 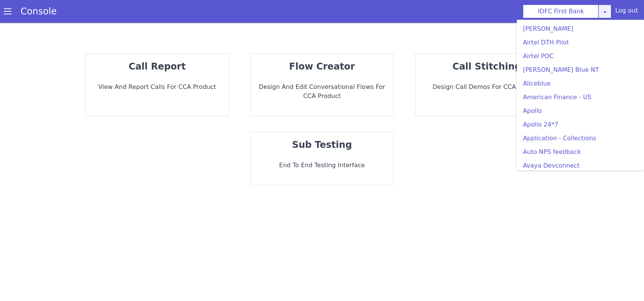 What do you see at coordinates (157, 87) in the screenshot?
I see `p: View and report calls for CCA Product` at bounding box center [157, 87].